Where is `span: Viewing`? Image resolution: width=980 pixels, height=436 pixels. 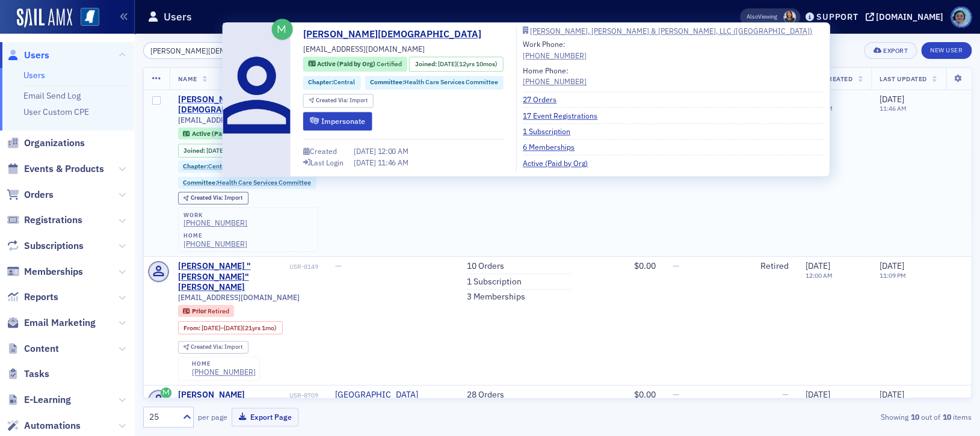
span: Viewing is located at coordinates (761, 17).